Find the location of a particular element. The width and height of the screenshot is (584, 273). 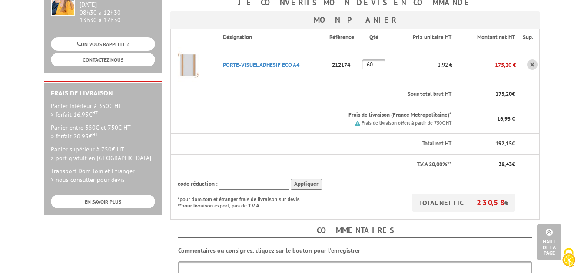

h2: Frais de Livraison is located at coordinates (103, 93).